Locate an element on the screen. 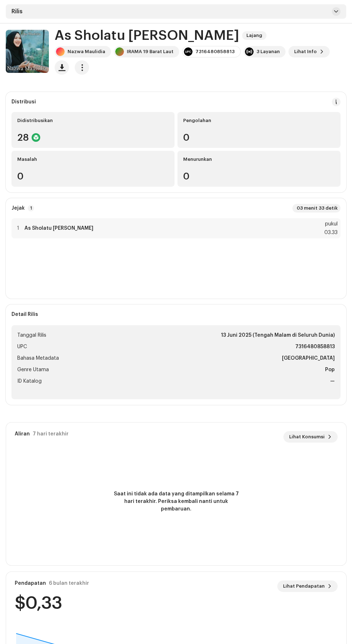 Image resolution: width=352 pixels, height=644 pixels. font: 3 Layanan is located at coordinates (268, 51).